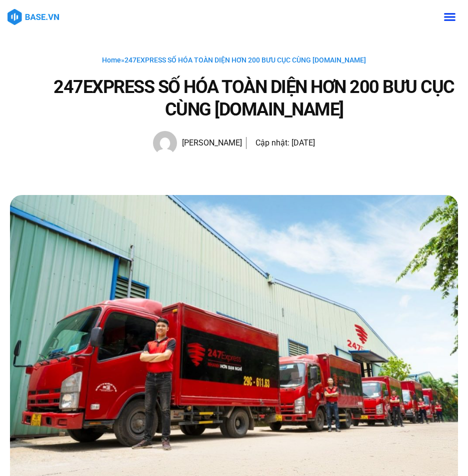 The height and width of the screenshot is (476, 468). Describe the element at coordinates (272, 143) in the screenshot. I see `span: Cập nhật:` at that location.